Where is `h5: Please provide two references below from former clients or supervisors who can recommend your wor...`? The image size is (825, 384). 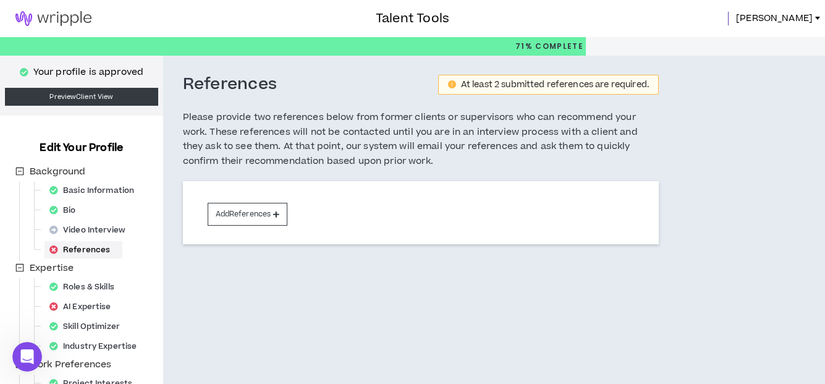
h5: Please provide two references below from former clients or supervisors who can recommend your wor... is located at coordinates (421, 139).